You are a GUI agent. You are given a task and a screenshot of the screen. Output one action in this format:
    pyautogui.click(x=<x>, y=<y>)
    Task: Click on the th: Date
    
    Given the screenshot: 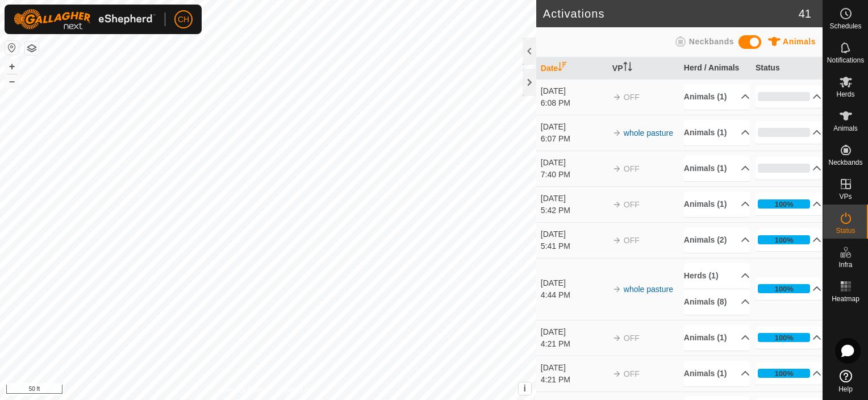 What is the action you would take?
    pyautogui.click(x=572, y=68)
    